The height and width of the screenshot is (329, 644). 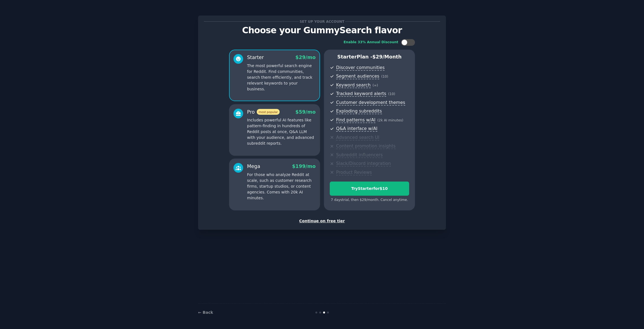 What do you see at coordinates (306, 112) in the screenshot?
I see `span: $ 59 /mo` at bounding box center [306, 112].